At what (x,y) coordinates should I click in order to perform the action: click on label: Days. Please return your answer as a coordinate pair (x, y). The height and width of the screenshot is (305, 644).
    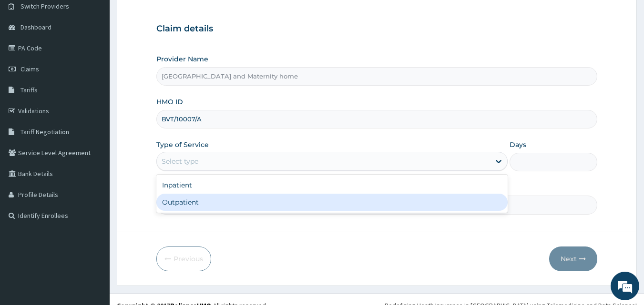
    Looking at the image, I should click on (518, 145).